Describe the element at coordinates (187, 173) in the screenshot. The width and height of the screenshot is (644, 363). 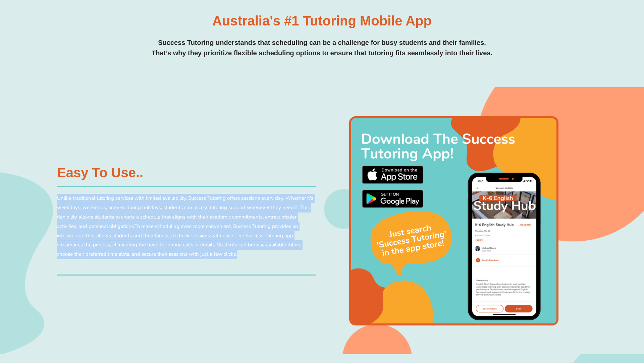
I see `h3: Easy to use..` at that location.